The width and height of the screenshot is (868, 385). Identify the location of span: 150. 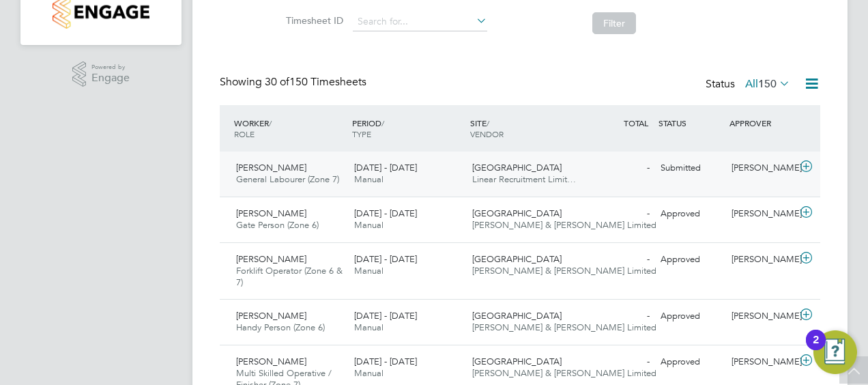
(768, 84).